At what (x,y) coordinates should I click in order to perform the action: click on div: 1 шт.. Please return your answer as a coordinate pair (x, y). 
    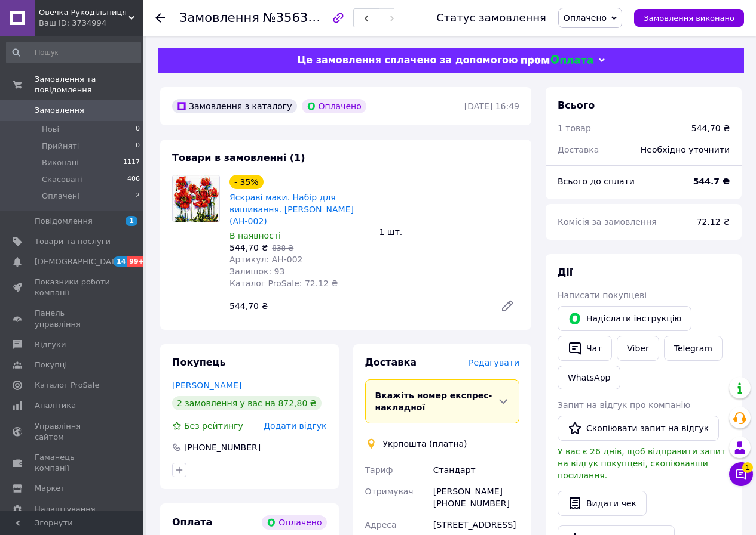
    Looking at the image, I should click on (449, 232).